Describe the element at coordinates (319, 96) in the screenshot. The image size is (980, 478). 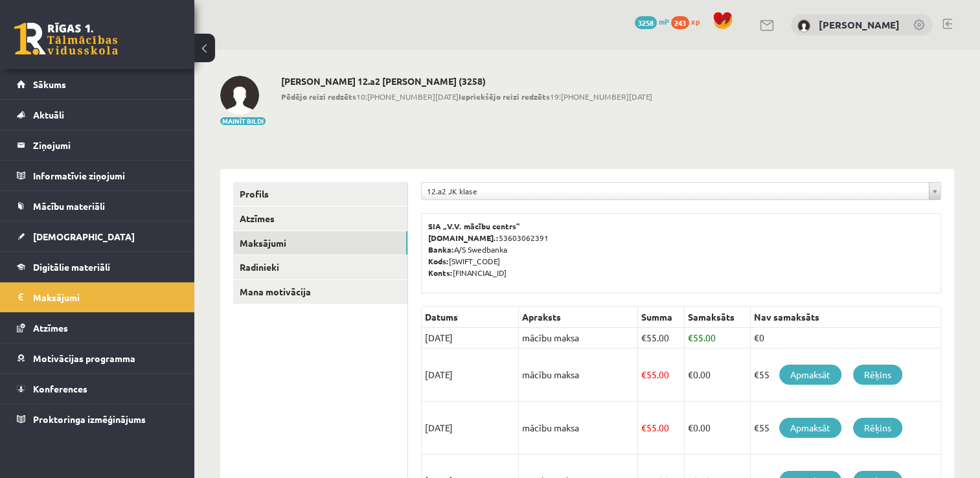
I see `b: Pēdējo reizi redzēts` at that location.